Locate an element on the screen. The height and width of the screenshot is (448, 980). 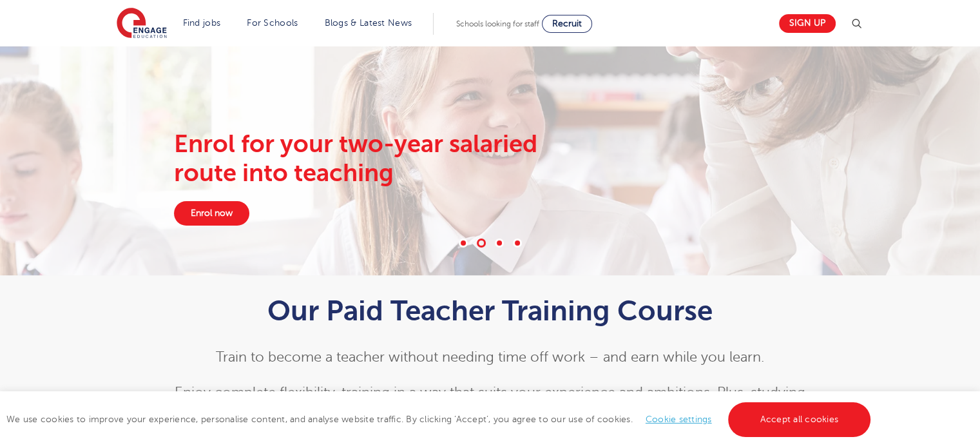
a: Accept all cookies is located at coordinates (799, 419).